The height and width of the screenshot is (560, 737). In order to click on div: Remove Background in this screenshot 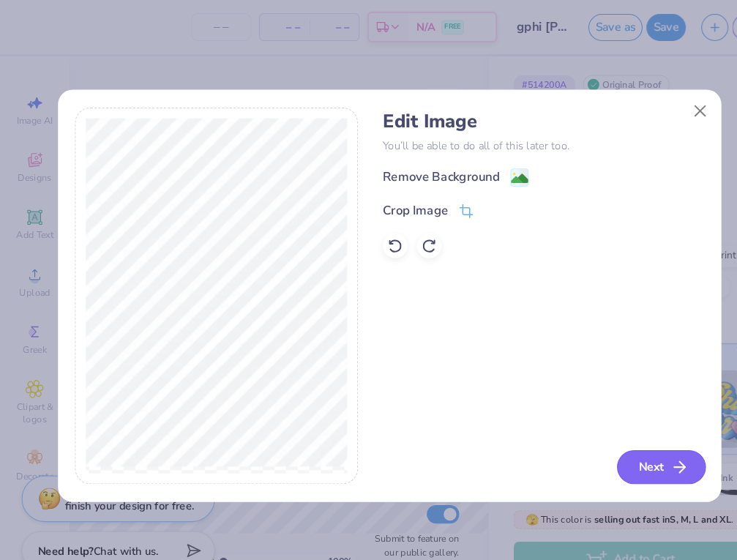, I will do `click(417, 167)`.